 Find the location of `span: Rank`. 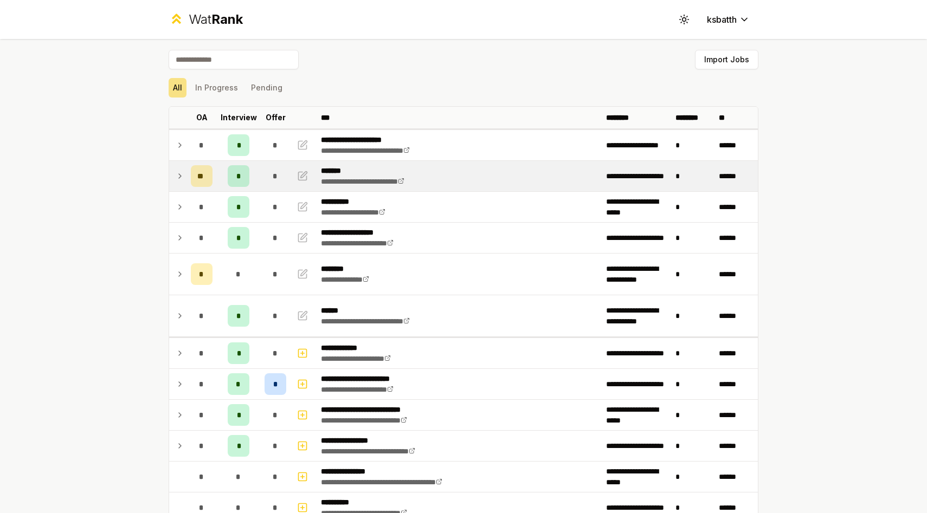

span: Rank is located at coordinates (227, 19).